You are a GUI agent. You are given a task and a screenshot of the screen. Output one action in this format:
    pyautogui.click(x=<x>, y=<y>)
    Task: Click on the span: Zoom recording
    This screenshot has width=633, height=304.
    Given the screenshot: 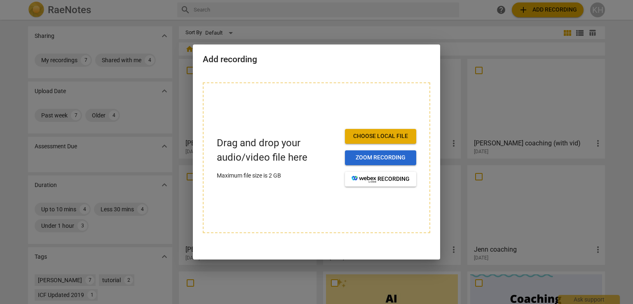 What is the action you would take?
    pyautogui.click(x=381, y=158)
    